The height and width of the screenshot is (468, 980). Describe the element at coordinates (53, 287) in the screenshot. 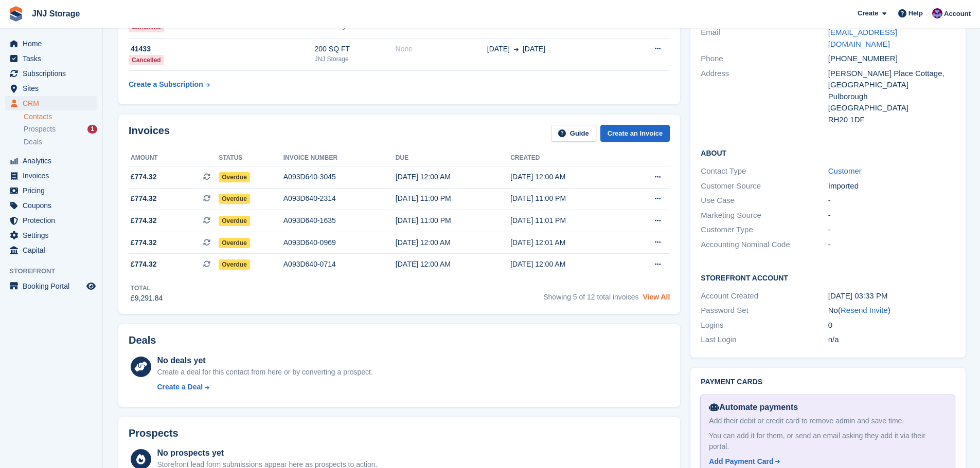

I see `span: Booking Portal` at that location.